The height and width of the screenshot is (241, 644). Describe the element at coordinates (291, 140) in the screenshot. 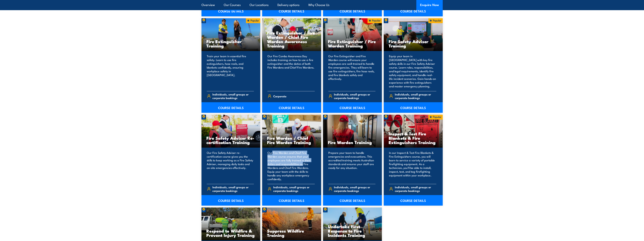

I see `h3: Fire Warden / Chief Fire Warden Training` at that location.